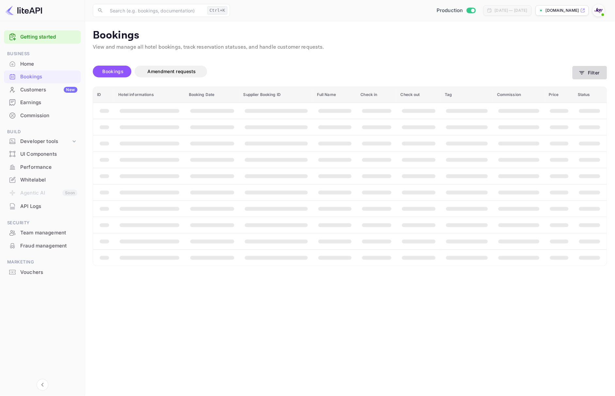 This screenshot has width=615, height=396. Describe the element at coordinates (217, 10) in the screenshot. I see `div: Ctrl+K` at that location.